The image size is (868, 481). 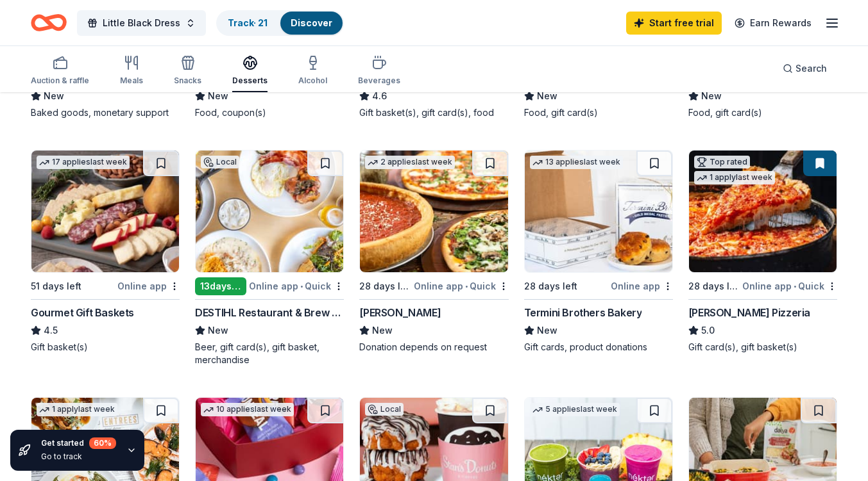 I want to click on div: Top rated, so click(x=721, y=162).